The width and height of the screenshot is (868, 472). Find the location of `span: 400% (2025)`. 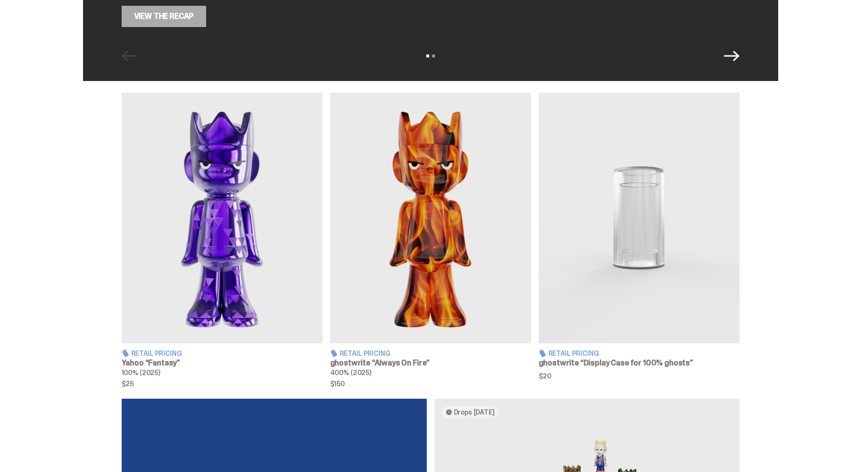

span: 400% (2025) is located at coordinates (350, 373).